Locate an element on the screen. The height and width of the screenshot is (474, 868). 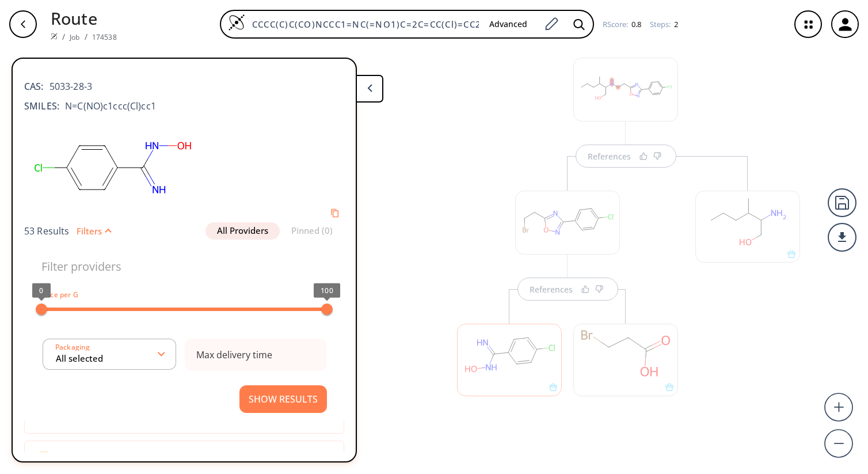
button: Advanced is located at coordinates (508, 24).